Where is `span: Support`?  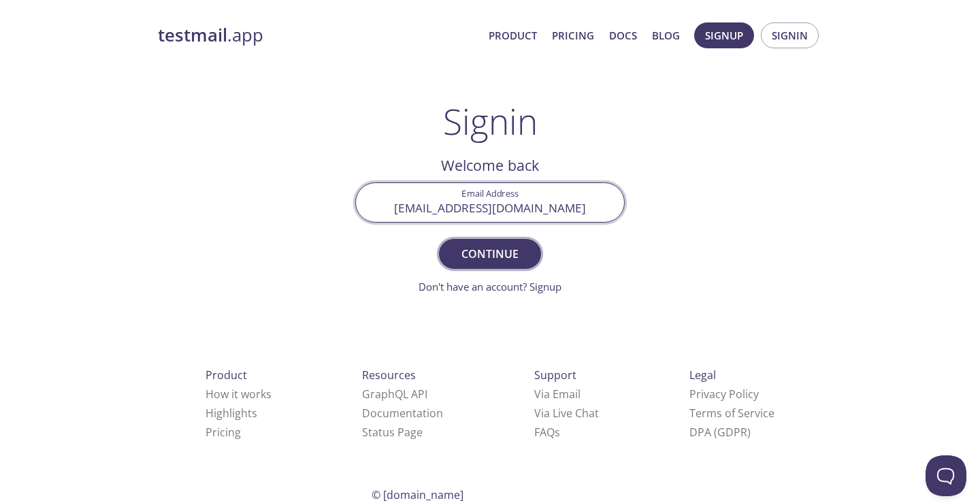
span: Support is located at coordinates (556, 375).